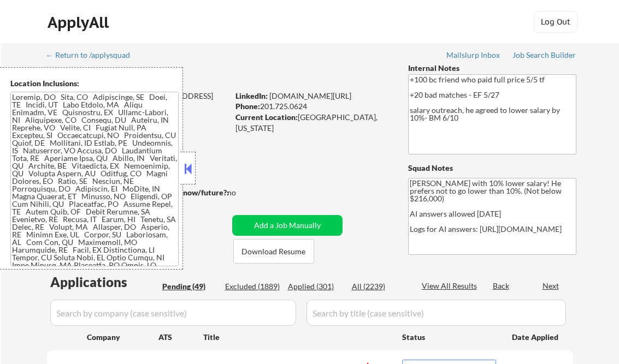  Describe the element at coordinates (122, 338) in the screenshot. I see `div: Company` at that location.